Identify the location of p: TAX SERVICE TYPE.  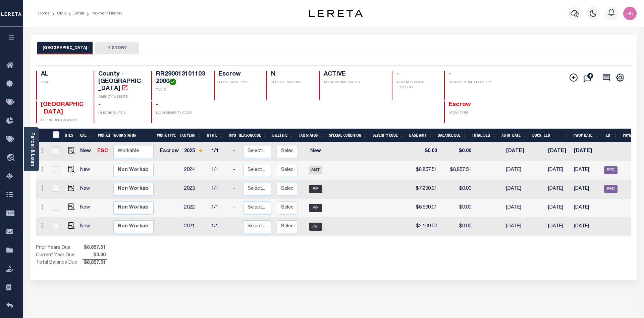
(238, 82).